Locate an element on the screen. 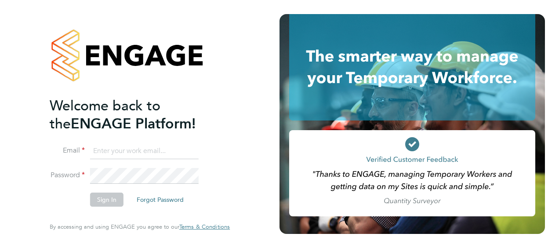  label: Email is located at coordinates (67, 150).